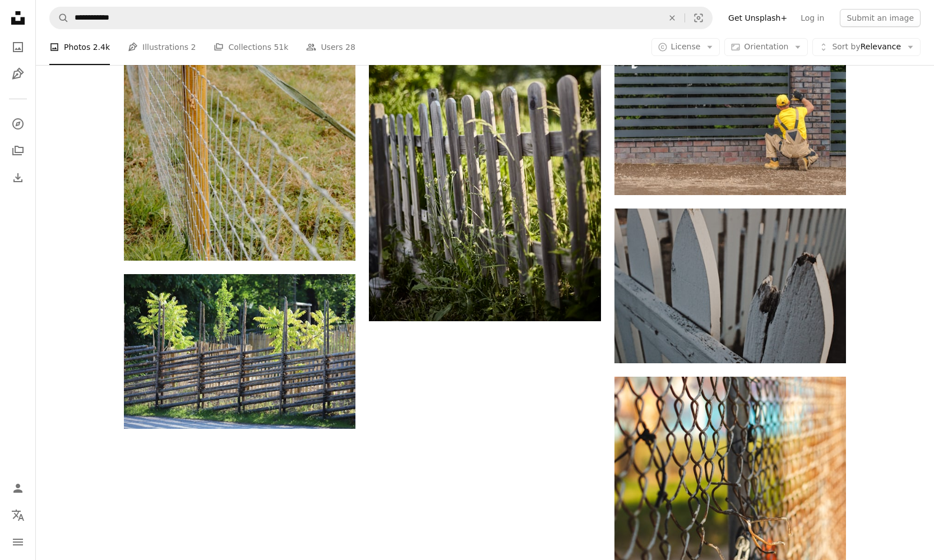  I want to click on img: white wooden fence during daytime, so click(729, 285).